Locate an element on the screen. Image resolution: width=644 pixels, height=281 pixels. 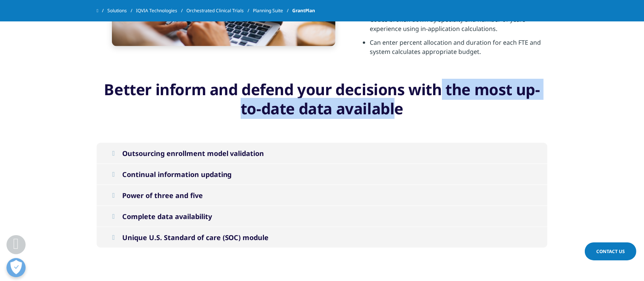
a: Orchestrated Clinical Trials is located at coordinates (219, 11).